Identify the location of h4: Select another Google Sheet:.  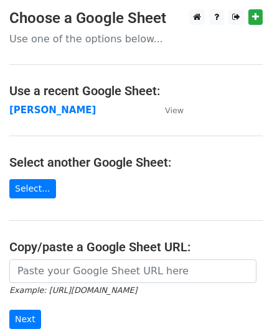
(135, 162).